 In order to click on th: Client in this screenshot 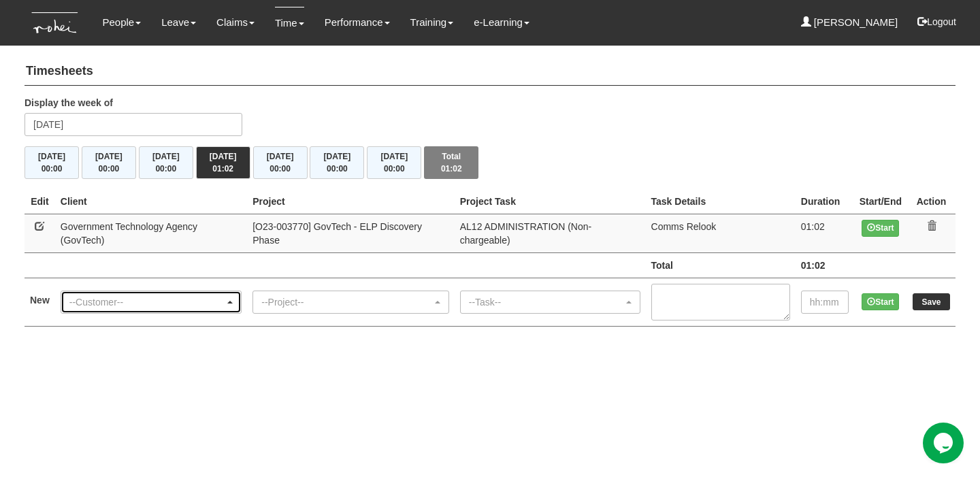, I will do `click(151, 201)`.